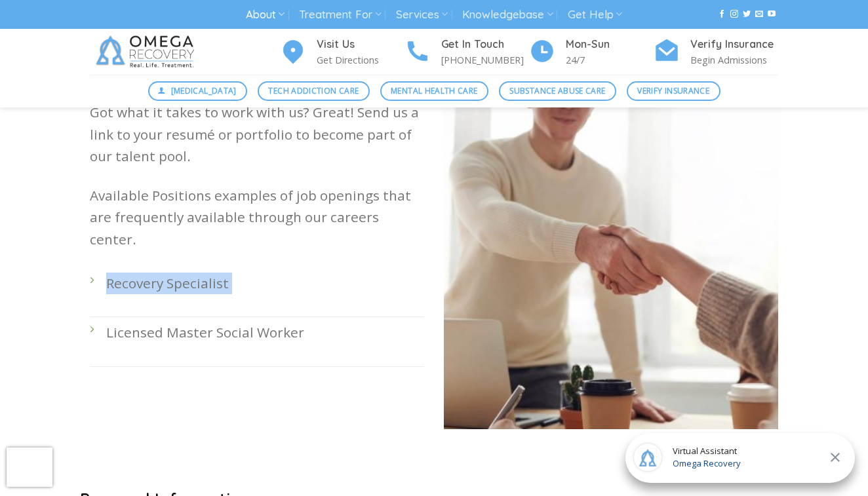 This screenshot has height=496, width=868. Describe the element at coordinates (610, 45) in the screenshot. I see `h4: Mon-Sun` at that location.